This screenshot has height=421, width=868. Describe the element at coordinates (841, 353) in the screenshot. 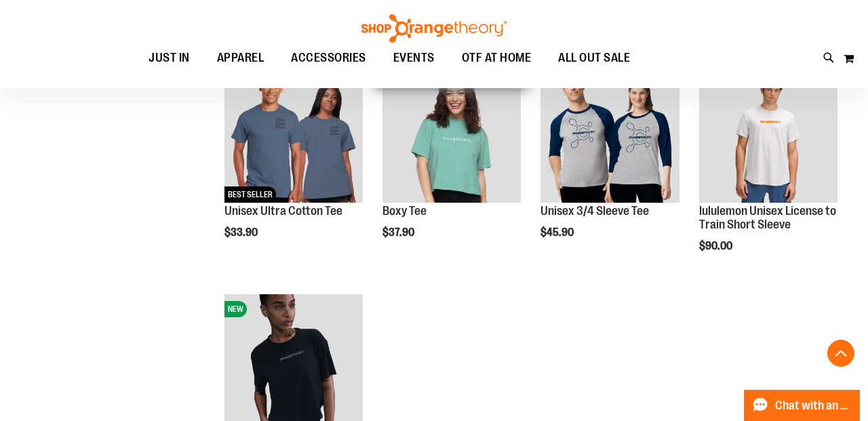

I see `button: Back To Top` at that location.